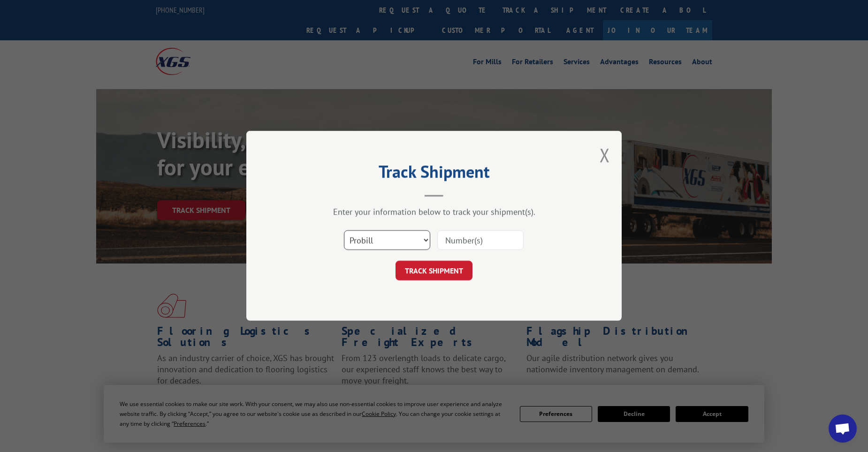 The height and width of the screenshot is (452, 868). I want to click on button: TRACK SHIPMENT, so click(434, 271).